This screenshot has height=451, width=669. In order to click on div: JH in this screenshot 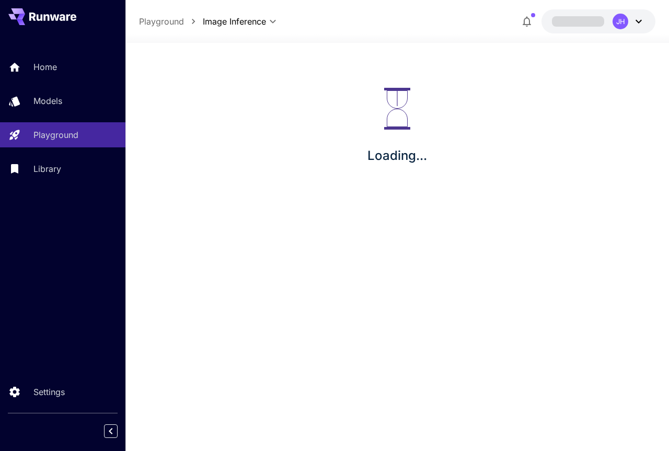, I will do `click(621, 21)`.